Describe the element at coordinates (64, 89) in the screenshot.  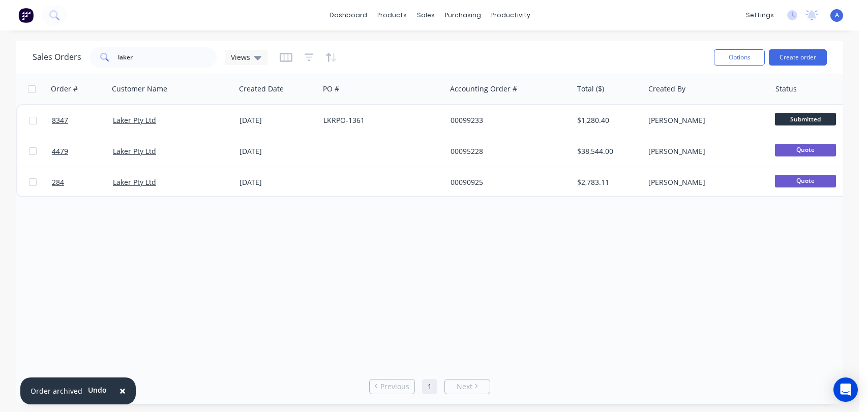
I see `div: Order #` at that location.